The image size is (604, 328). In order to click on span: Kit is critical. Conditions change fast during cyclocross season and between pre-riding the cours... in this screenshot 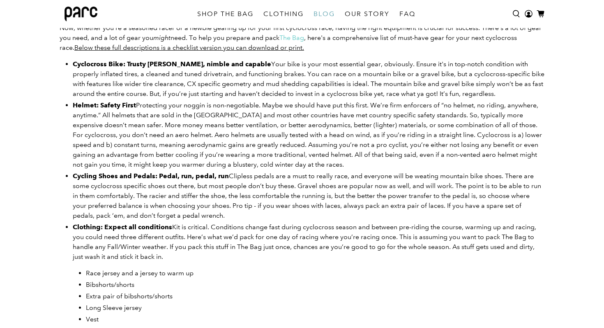, I will do `click(305, 241)`.